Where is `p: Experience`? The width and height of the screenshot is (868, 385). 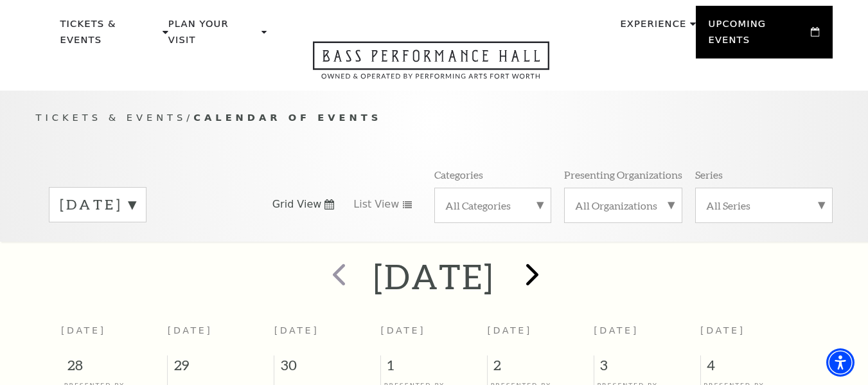
p: Experience is located at coordinates (652, 28).